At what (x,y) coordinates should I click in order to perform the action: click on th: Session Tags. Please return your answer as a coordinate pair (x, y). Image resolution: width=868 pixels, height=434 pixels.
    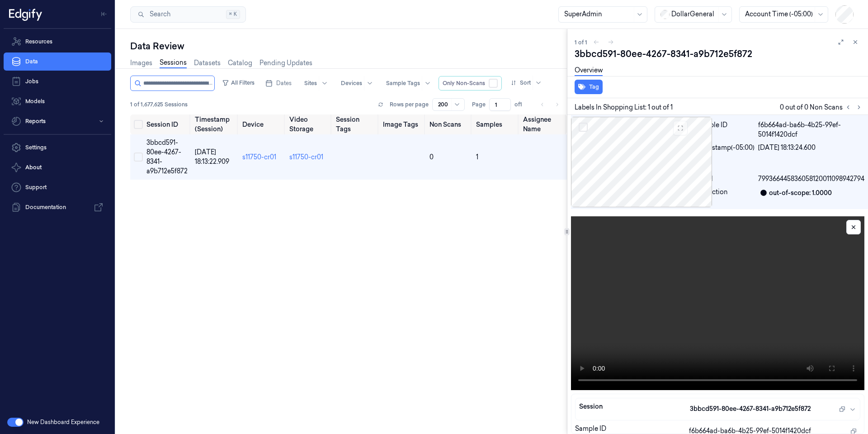
    Looking at the image, I should click on (356, 124).